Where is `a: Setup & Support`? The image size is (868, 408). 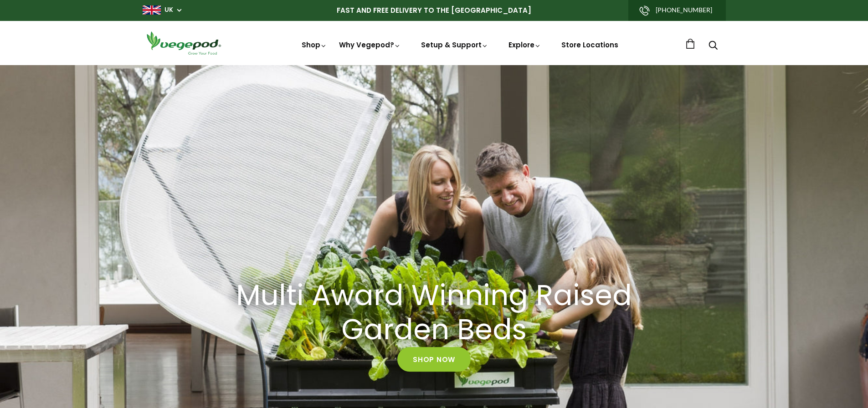
a: Setup & Support is located at coordinates (454, 45).